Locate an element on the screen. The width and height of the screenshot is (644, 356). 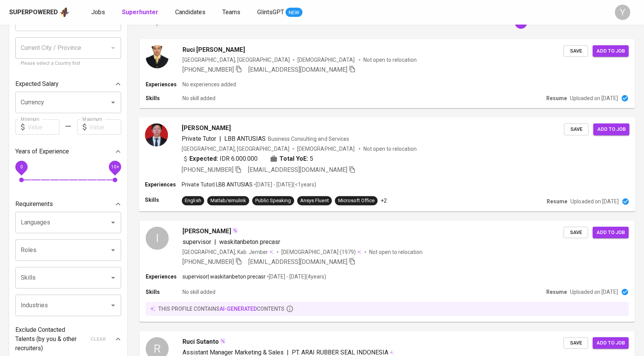
a: GlintsGPT NEW is located at coordinates (280, 12).